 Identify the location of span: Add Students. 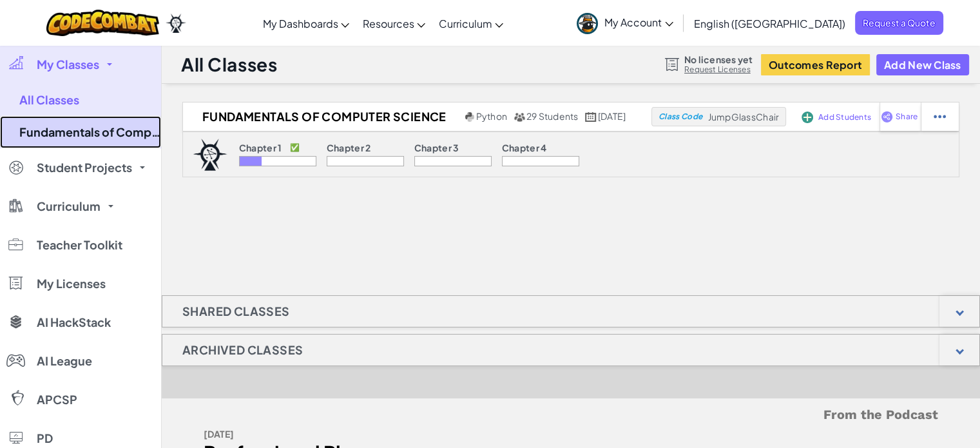
(845, 118).